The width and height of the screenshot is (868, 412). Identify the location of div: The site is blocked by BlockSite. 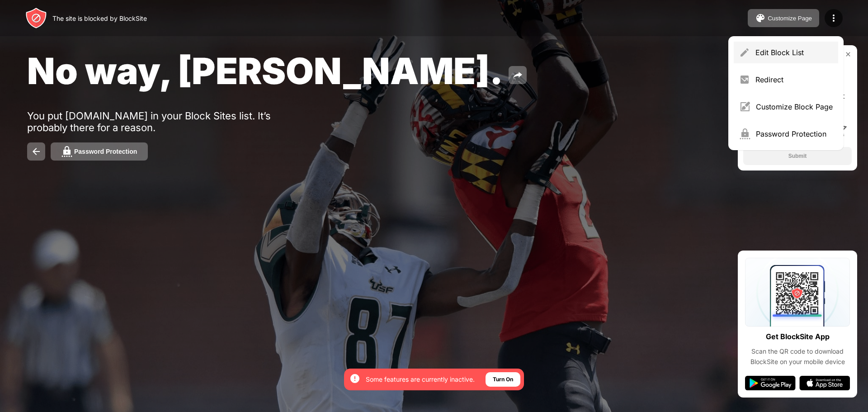
(99, 18).